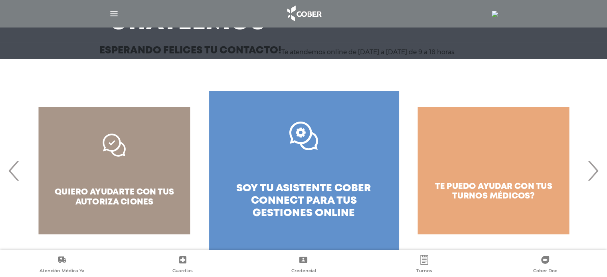  What do you see at coordinates (114, 14) in the screenshot?
I see `img: Cober_menu-lines-white.svg` at bounding box center [114, 14].